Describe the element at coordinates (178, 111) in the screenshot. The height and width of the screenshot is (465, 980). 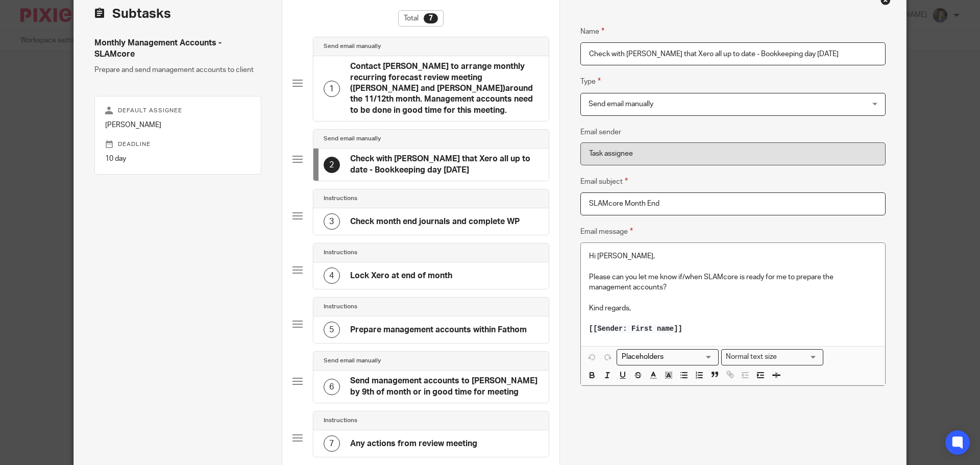
I see `p: Default assignee` at that location.